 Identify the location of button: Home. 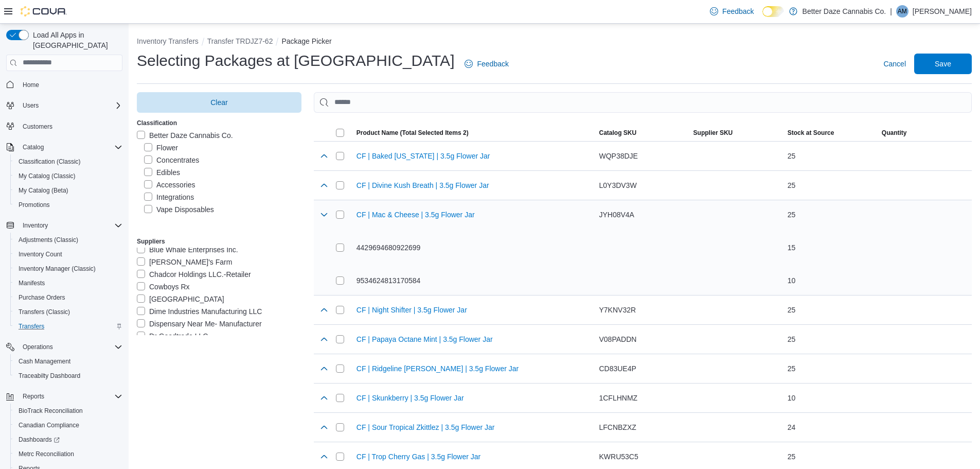
(64, 84).